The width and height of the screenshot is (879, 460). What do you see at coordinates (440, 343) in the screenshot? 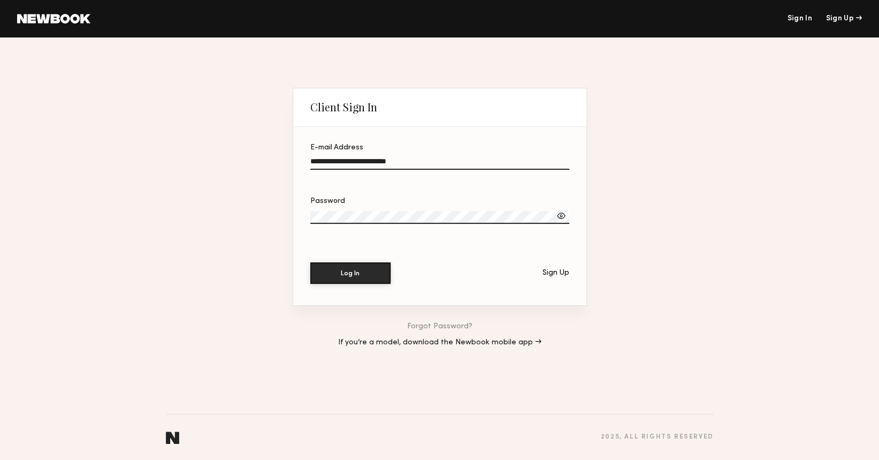
I see `a: If you’re a model, download the Newbook mobile app →` at bounding box center [440, 343].